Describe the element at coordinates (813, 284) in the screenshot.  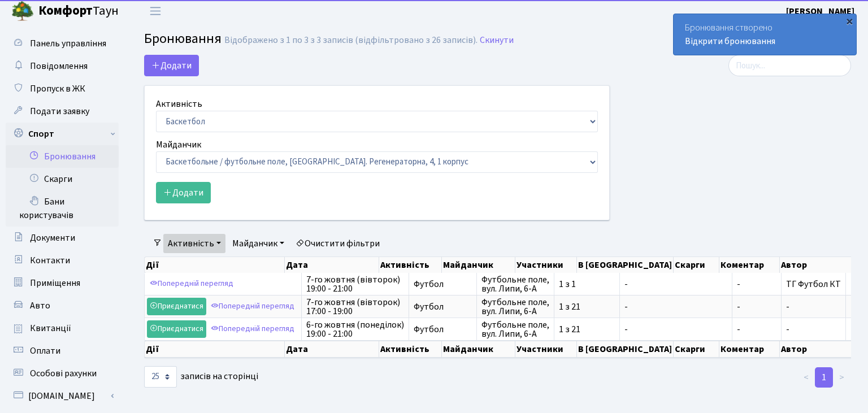
I see `span: ТГ Футбол КТ` at that location.